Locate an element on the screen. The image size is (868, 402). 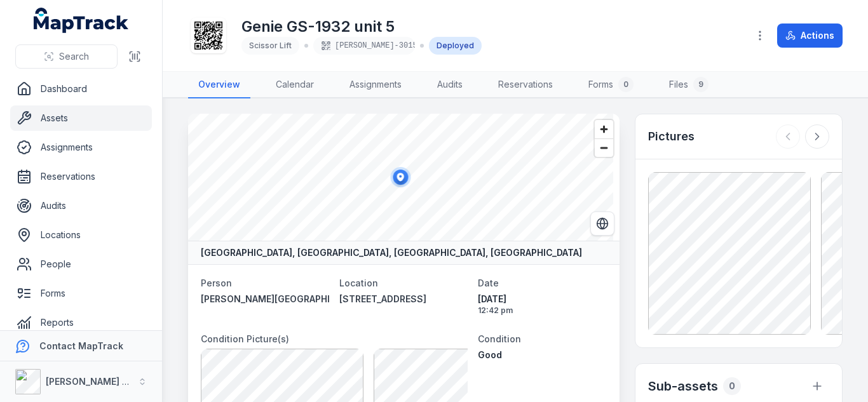
div: Deployed is located at coordinates (455, 45).